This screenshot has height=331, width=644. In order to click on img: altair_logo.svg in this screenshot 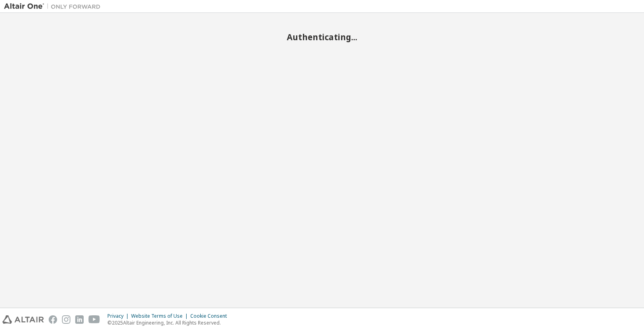, I will do `click(23, 319)`.